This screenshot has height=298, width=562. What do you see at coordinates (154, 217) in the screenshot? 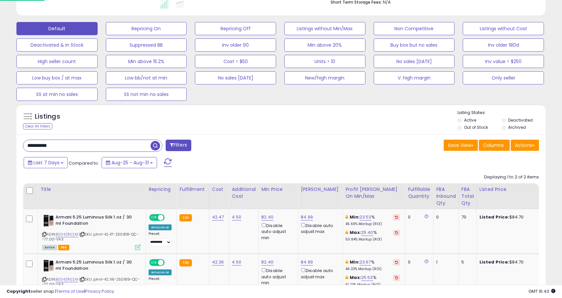
I see `span: ON` at bounding box center [154, 217].